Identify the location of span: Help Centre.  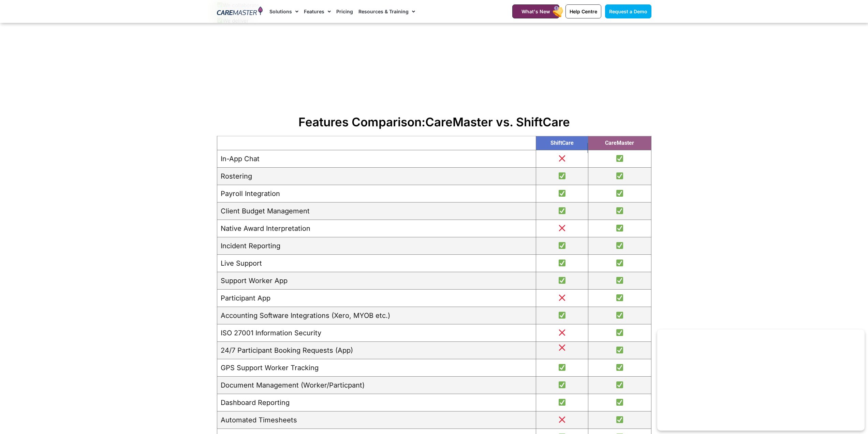
(583, 11).